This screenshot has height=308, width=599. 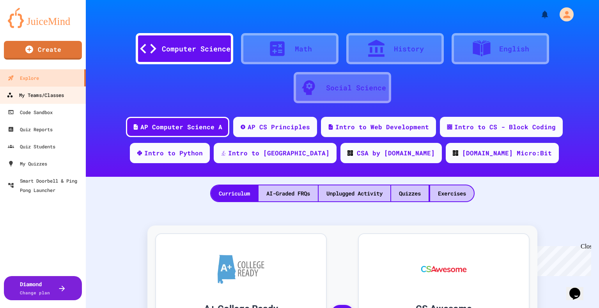 What do you see at coordinates (196, 49) in the screenshot?
I see `div: Computer Science` at bounding box center [196, 49].